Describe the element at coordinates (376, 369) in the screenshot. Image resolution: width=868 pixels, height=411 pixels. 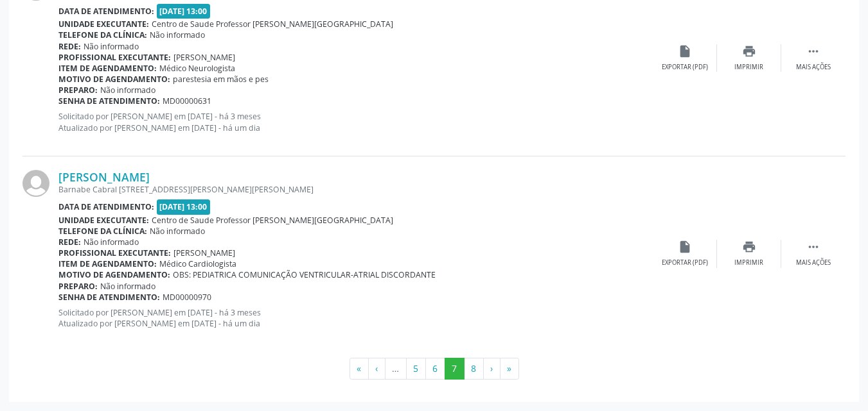
I see `button: Go to previous page` at that location.